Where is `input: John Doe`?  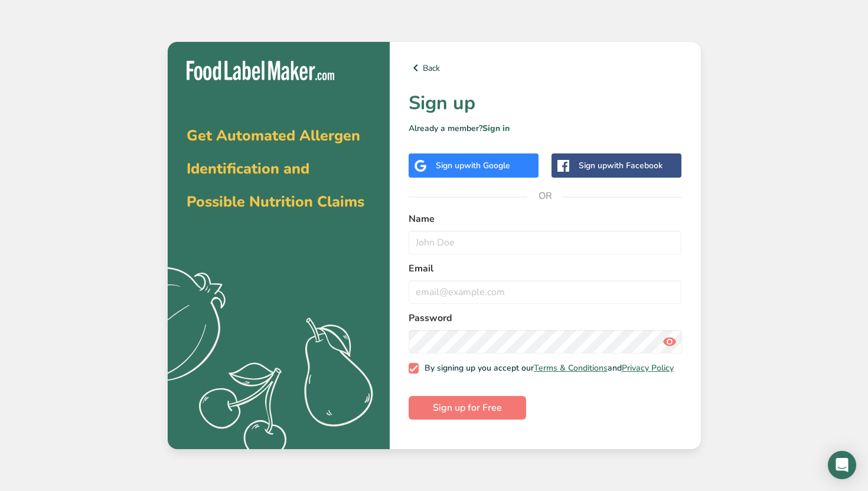
input: John Doe is located at coordinates (545, 243).